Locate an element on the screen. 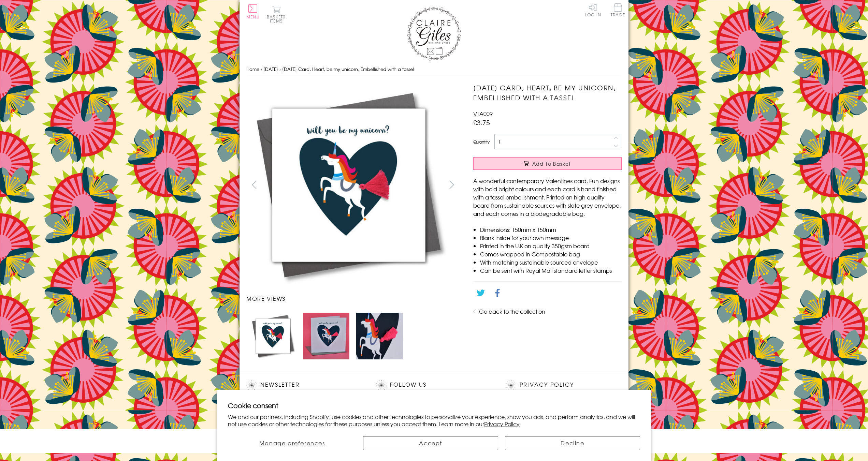 This screenshot has height=461, width=868. li: Blank inside for your own message is located at coordinates (551, 237).